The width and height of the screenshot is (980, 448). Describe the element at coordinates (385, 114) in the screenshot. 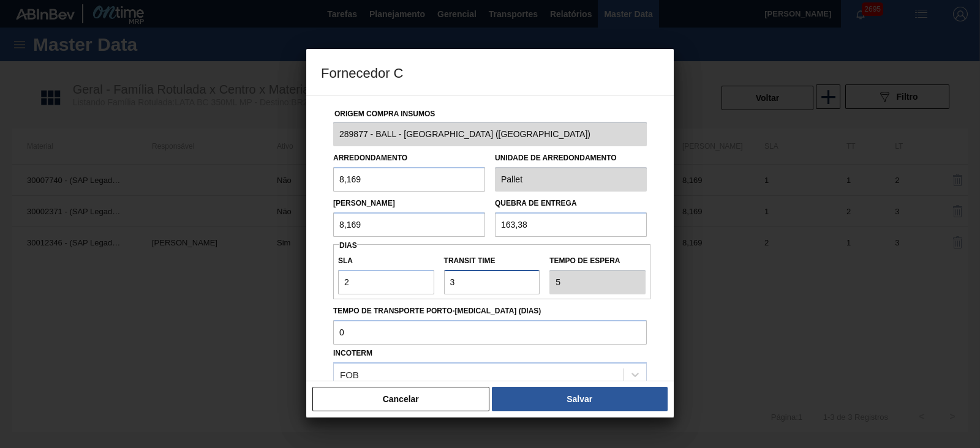

I see `label: Origem Compra Insumos` at that location.